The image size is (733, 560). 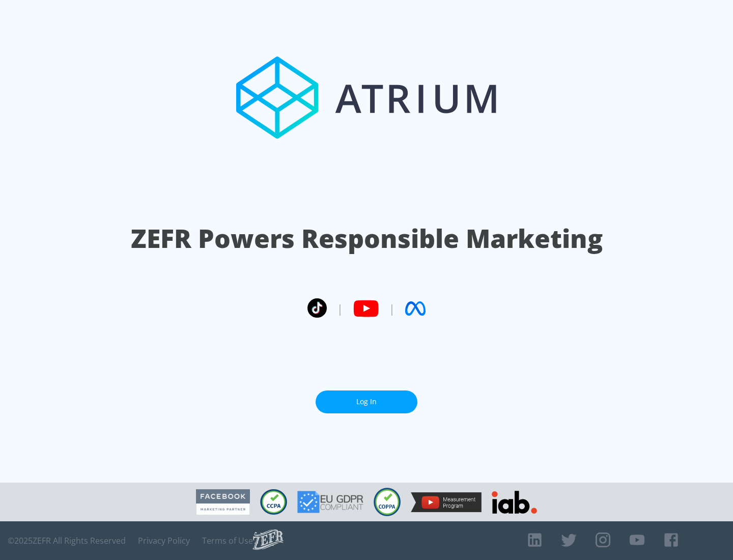 What do you see at coordinates (164, 541) in the screenshot?
I see `a: Privacy Policy` at bounding box center [164, 541].